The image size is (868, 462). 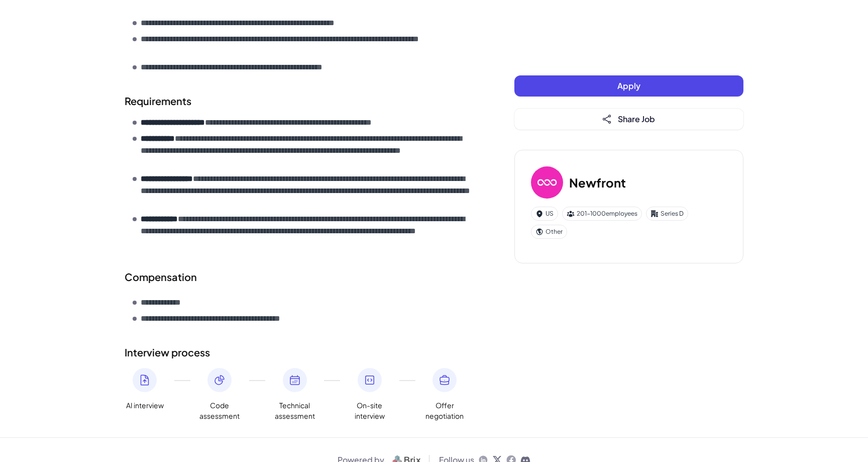 What do you see at coordinates (667, 213) in the screenshot?
I see `div: Series D` at bounding box center [667, 213].